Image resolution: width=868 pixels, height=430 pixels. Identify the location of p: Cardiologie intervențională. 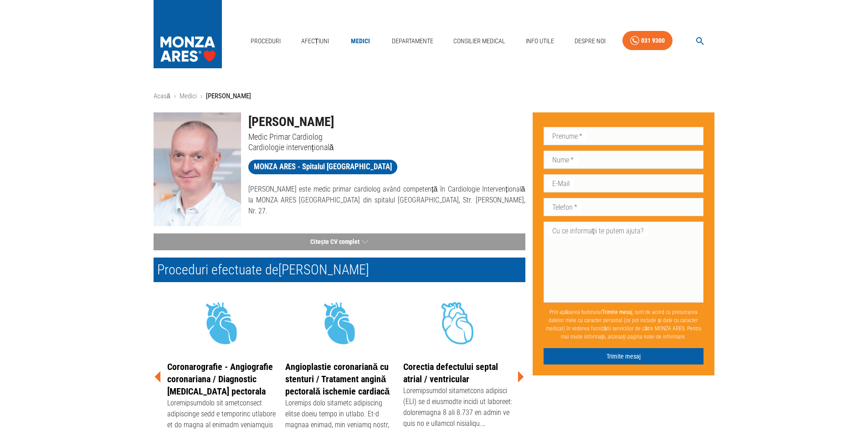
(387, 147).